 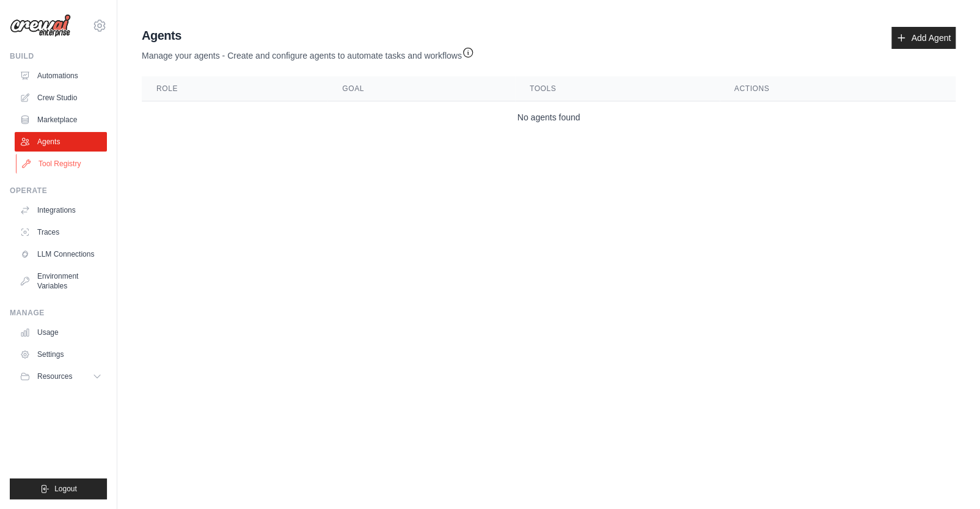 What do you see at coordinates (421, 88) in the screenshot?
I see `th: Goal` at bounding box center [421, 88].